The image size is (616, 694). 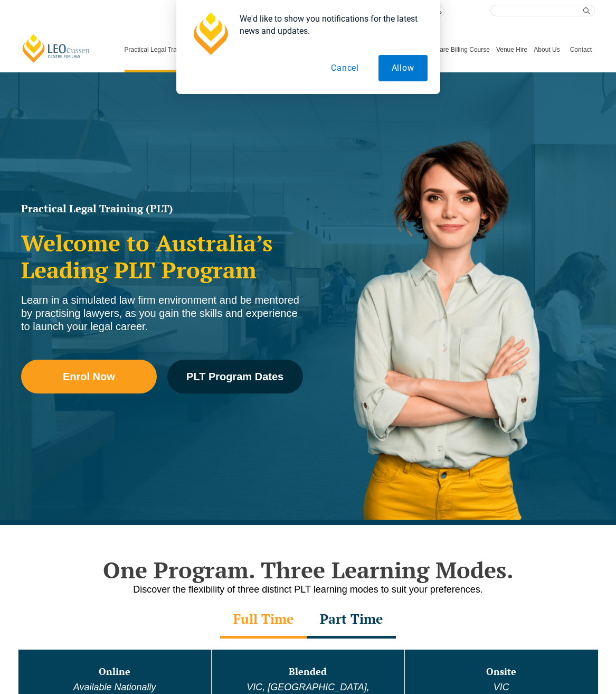 What do you see at coordinates (403, 68) in the screenshot?
I see `button: Allow` at bounding box center [403, 68].